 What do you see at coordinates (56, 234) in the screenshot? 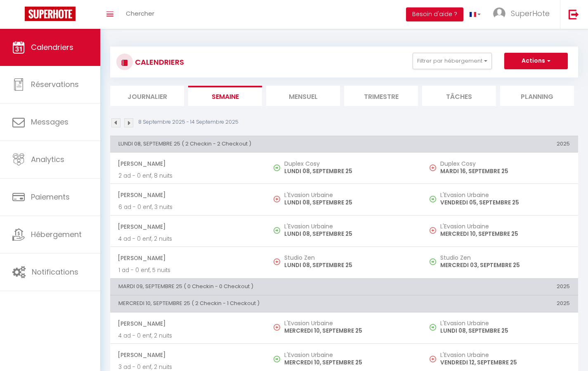
I see `span: Hébergement` at bounding box center [56, 234].